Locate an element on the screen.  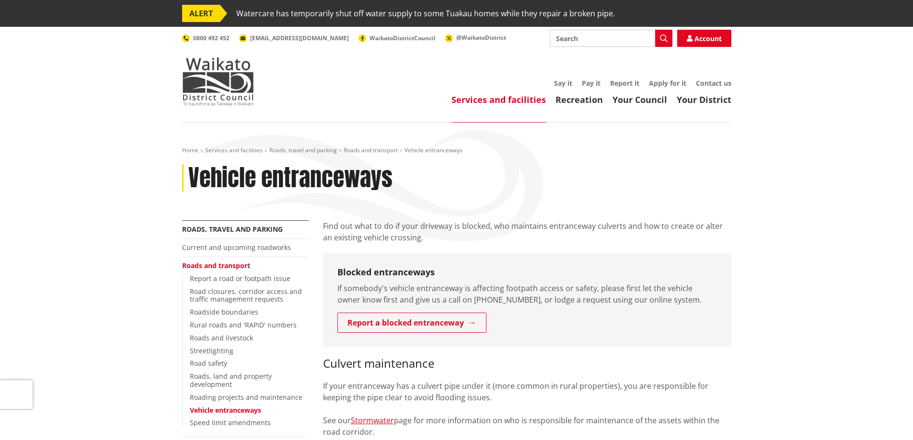
a: Your District is located at coordinates (704, 100).